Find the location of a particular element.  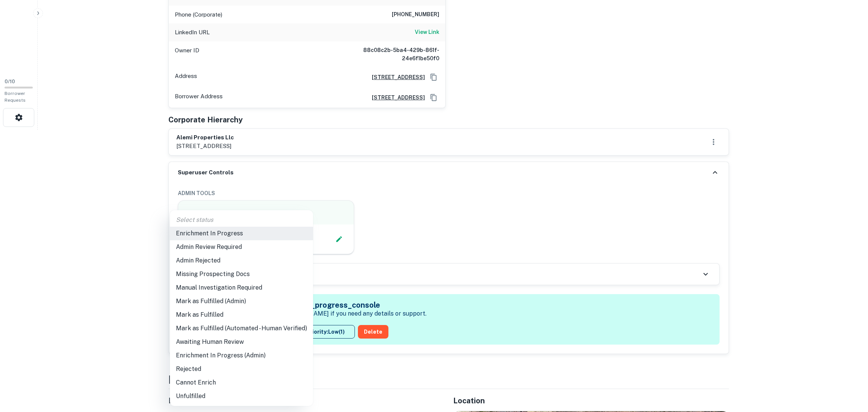

li: Mark as Fulfilled (Admin) is located at coordinates (241, 301).